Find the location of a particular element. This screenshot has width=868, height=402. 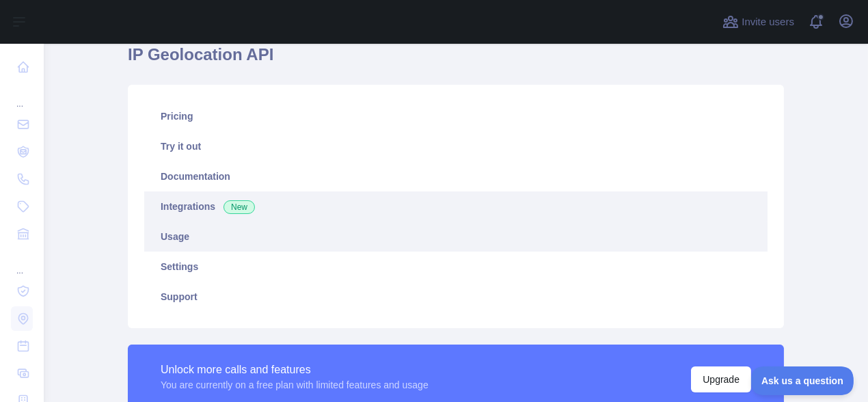

h1: IP Geolocation API is located at coordinates (456, 60).